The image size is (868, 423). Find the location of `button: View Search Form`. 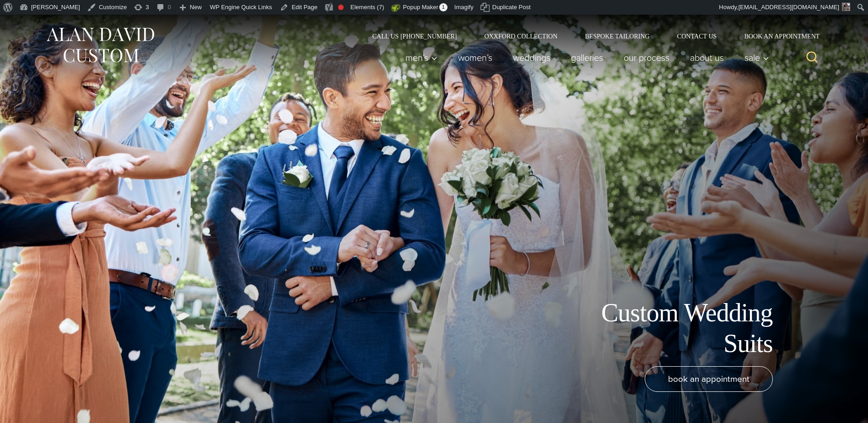

button: View Search Form is located at coordinates (812, 58).